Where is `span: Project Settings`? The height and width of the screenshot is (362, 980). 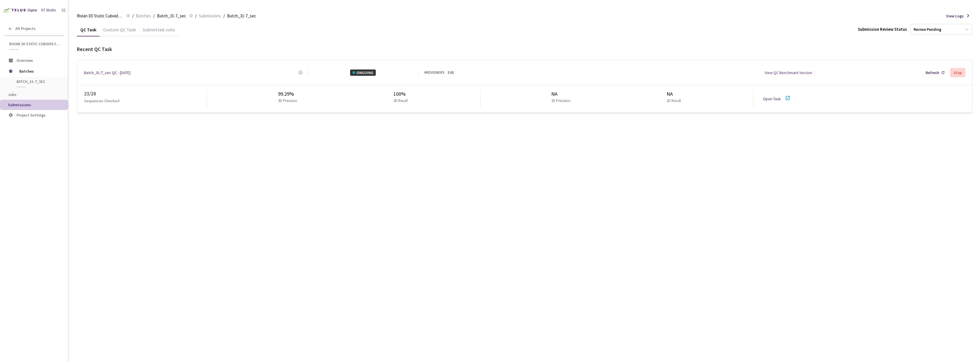 span: Project Settings is located at coordinates (31, 115).